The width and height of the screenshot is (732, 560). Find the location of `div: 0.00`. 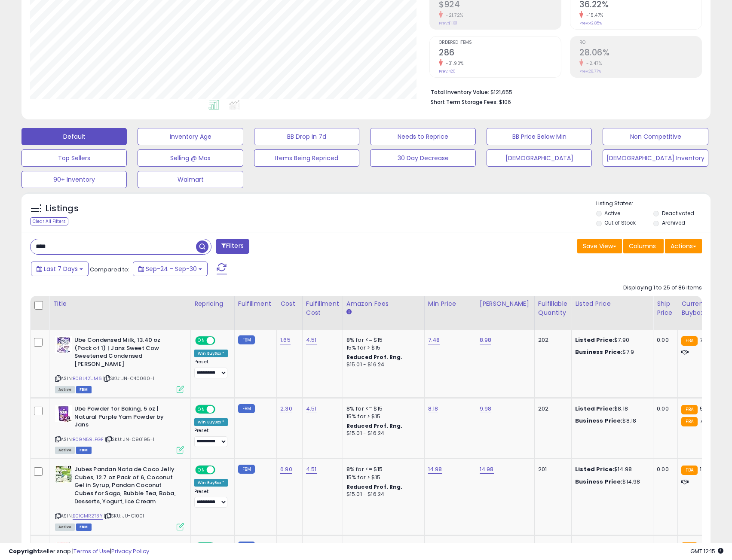

div: 0.00 is located at coordinates (664, 340).